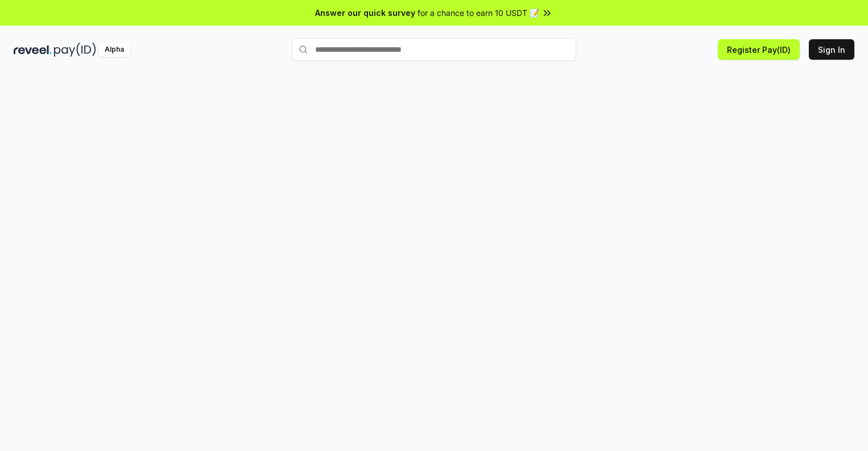  I want to click on button: Sign In, so click(832, 50).